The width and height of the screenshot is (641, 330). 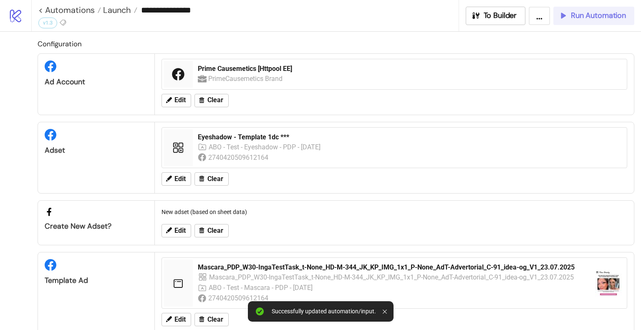 What do you see at coordinates (119, 10) in the screenshot?
I see `a: Launch` at bounding box center [119, 10].